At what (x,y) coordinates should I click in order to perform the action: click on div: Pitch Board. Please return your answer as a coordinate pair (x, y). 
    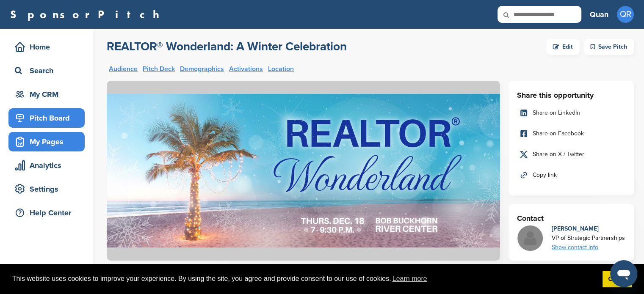
    Looking at the image, I should click on (49, 118).